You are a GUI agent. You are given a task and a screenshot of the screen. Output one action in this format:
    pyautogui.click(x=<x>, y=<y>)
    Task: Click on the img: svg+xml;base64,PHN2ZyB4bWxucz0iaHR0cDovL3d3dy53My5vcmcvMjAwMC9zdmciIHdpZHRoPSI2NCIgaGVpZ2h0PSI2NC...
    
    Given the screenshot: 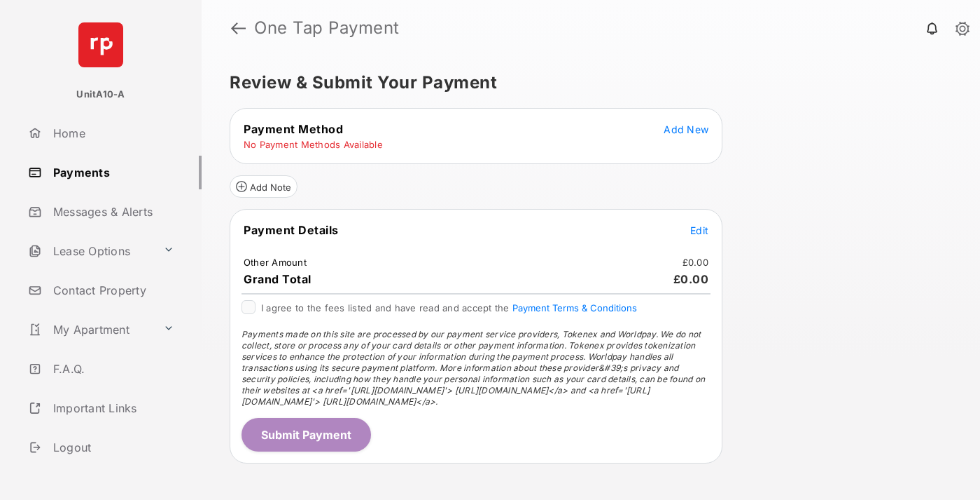 What is the action you would take?
    pyautogui.click(x=101, y=45)
    